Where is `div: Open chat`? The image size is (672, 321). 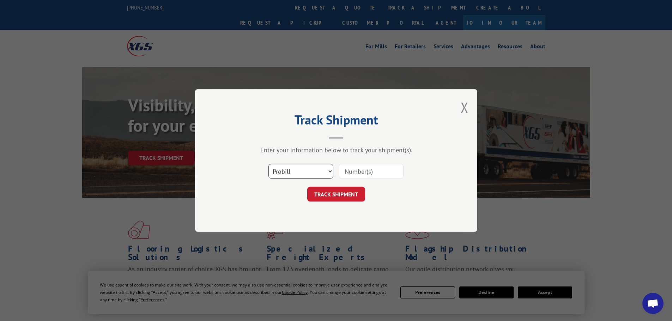
div: Open chat is located at coordinates (653, 304).